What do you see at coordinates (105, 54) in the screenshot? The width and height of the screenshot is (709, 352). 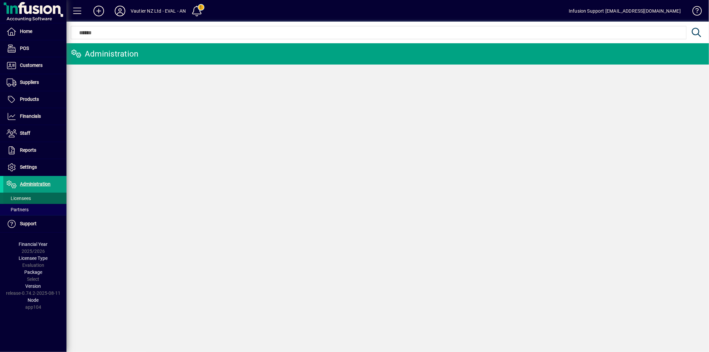 I see `div: Administration` at bounding box center [105, 54].